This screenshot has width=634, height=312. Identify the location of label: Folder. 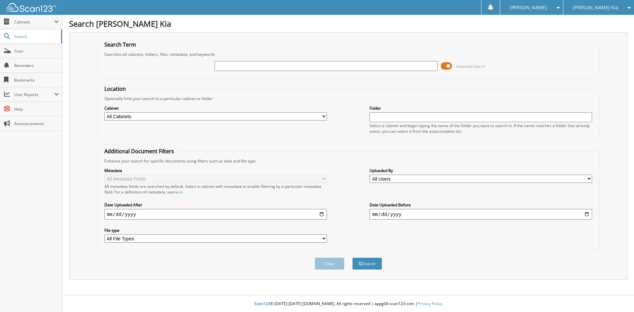
(481, 108).